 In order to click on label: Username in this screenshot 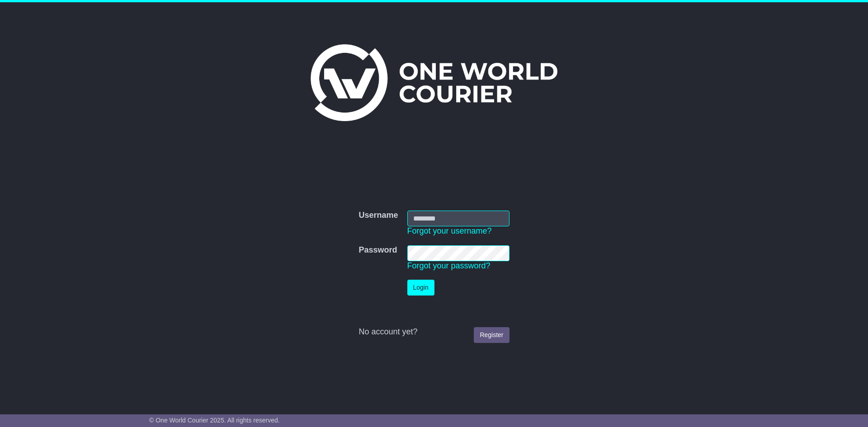, I will do `click(378, 215)`.